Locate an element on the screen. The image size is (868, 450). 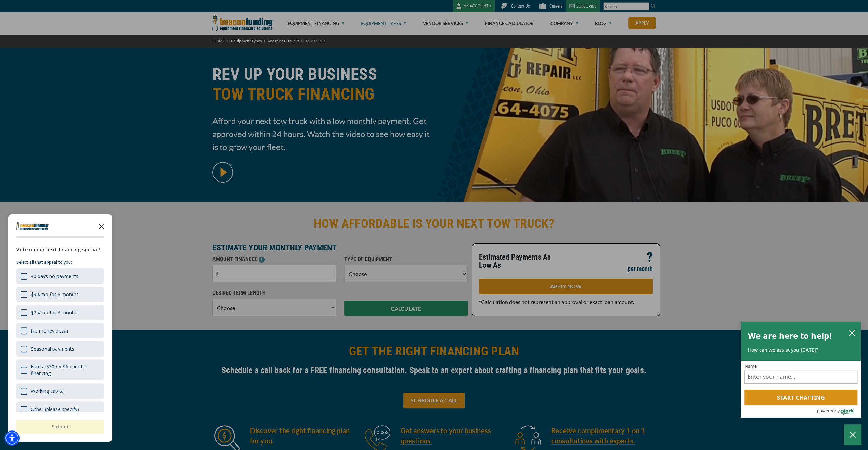
div: olark chatbox is located at coordinates (800, 369).